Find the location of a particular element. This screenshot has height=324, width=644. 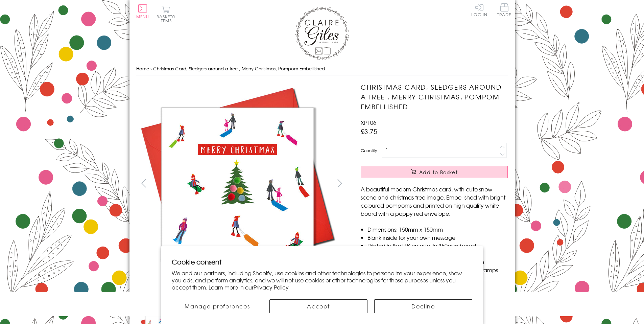

button: Decline is located at coordinates (423, 306).